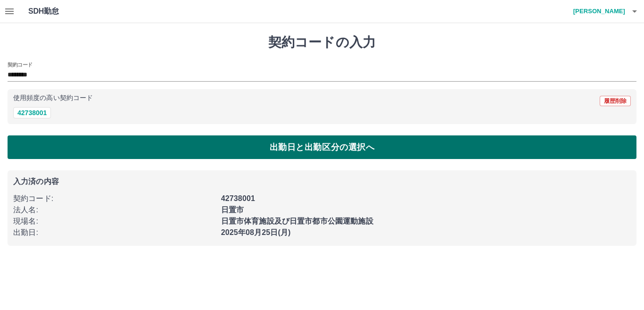  What do you see at coordinates (238, 198) in the screenshot?
I see `b: 42738001` at bounding box center [238, 198].